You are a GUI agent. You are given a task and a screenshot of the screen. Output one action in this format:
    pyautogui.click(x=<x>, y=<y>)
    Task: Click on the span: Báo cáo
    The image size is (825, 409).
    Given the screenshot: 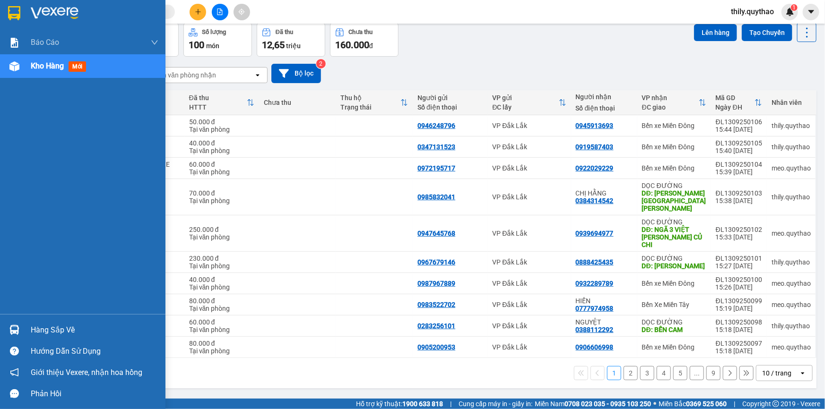 What is the action you would take?
    pyautogui.click(x=45, y=42)
    